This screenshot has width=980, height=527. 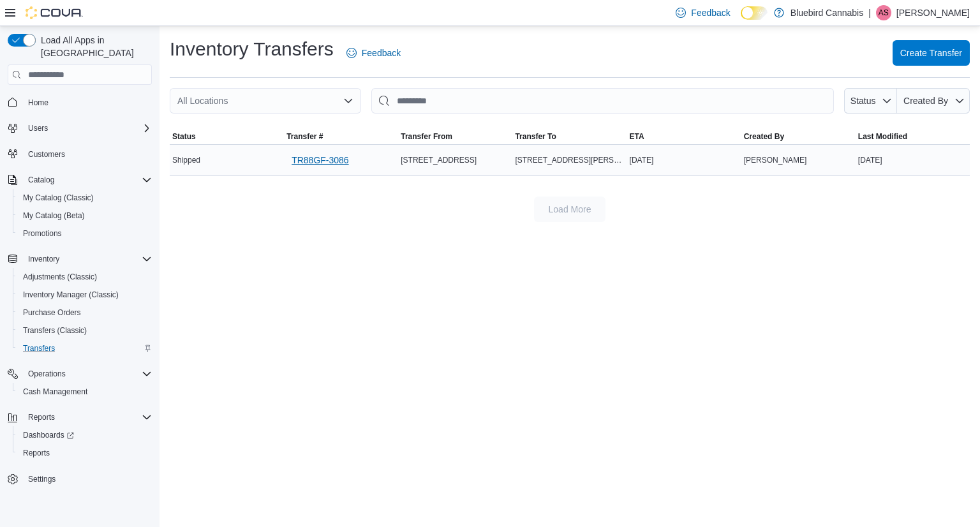 What do you see at coordinates (71, 295) in the screenshot?
I see `span: Inventory Manager (Classic)` at bounding box center [71, 295].